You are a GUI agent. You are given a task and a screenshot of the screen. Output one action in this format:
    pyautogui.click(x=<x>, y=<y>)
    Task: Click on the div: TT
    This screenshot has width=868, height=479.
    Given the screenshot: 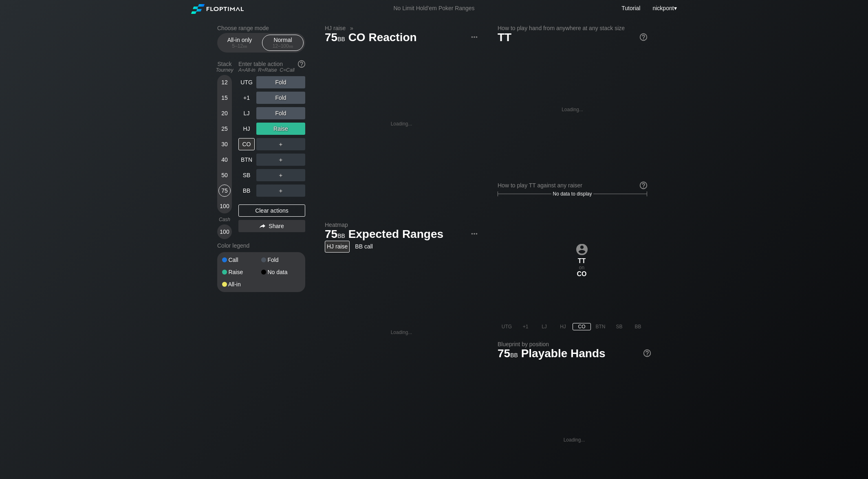 What is the action you would take?
    pyautogui.click(x=582, y=261)
    